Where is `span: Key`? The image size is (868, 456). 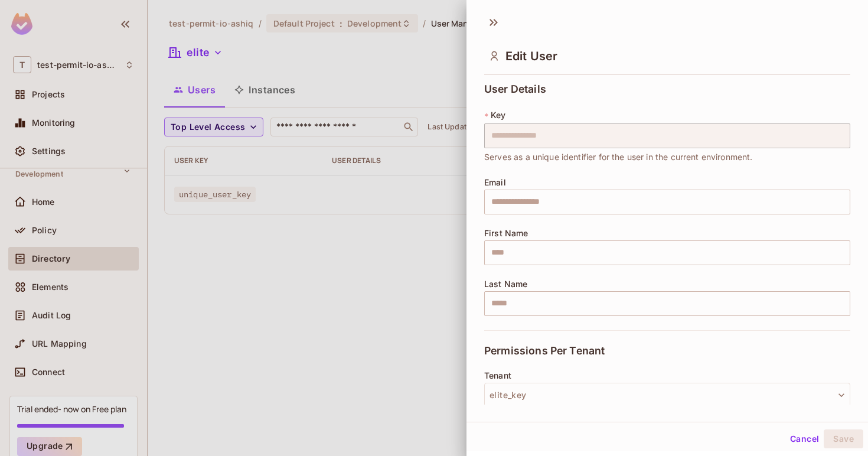 span: Key is located at coordinates (498, 115).